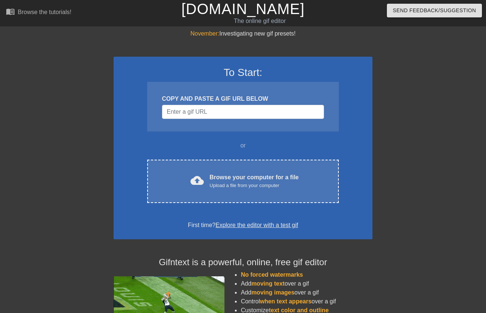 This screenshot has height=313, width=486. Describe the element at coordinates (243, 99) in the screenshot. I see `div: COPY AND PASTE A GIF URL BELOW` at that location.